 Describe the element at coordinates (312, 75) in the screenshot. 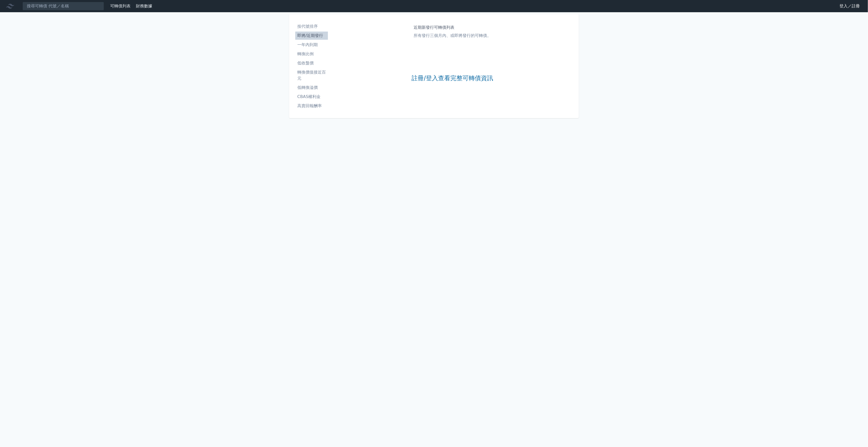

I see `li: 轉換價值接近百元` at that location.